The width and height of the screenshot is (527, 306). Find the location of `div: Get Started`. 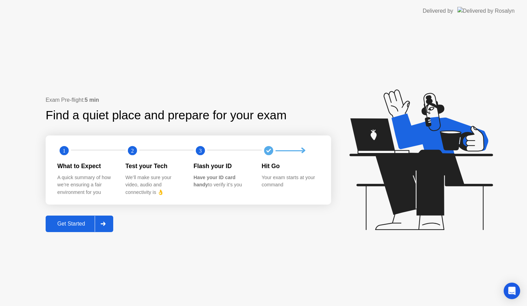

div: Get Started is located at coordinates (71, 223).